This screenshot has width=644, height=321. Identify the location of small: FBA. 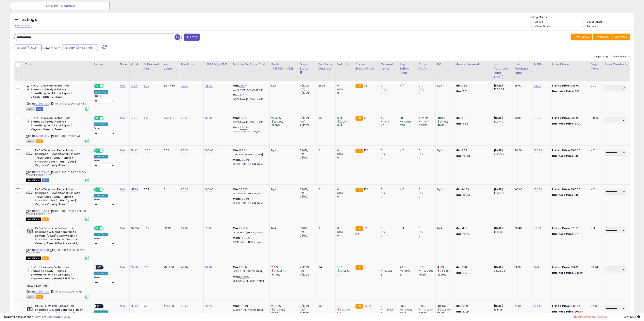
(359, 118).